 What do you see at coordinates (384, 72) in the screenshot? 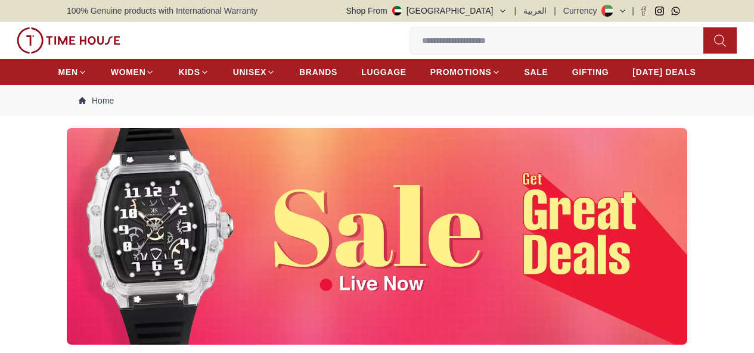
I see `a: LUGGAGE` at bounding box center [384, 72].